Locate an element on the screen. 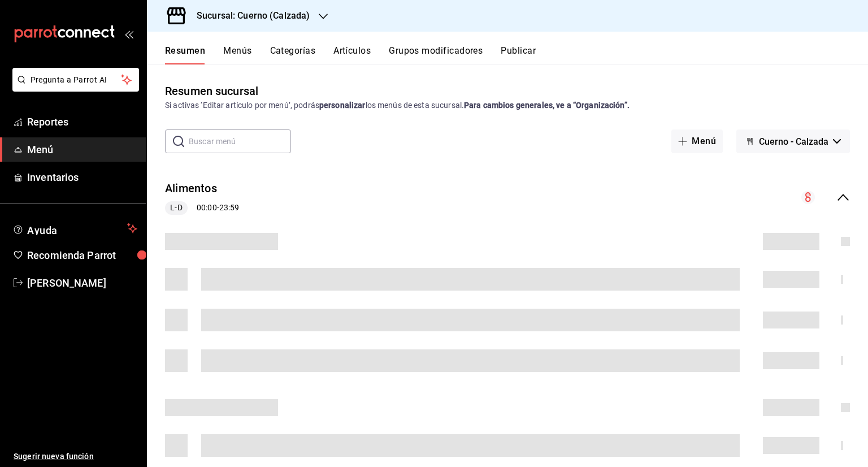 This screenshot has width=868, height=467. span: Cuerno - Calzada is located at coordinates (793, 141).